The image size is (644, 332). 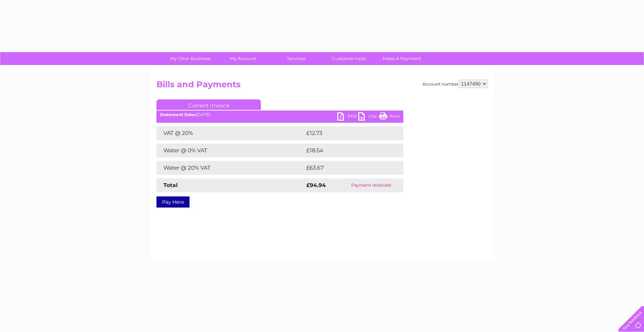 What do you see at coordinates (231, 151) in the screenshot?
I see `td: Water @ 0% VAT` at bounding box center [231, 151].